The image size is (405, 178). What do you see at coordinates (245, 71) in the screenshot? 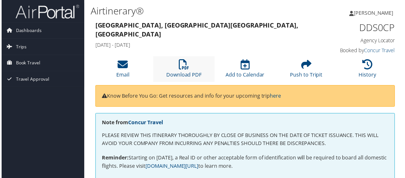
I see `a: Add to Calendar` at bounding box center [245, 71].